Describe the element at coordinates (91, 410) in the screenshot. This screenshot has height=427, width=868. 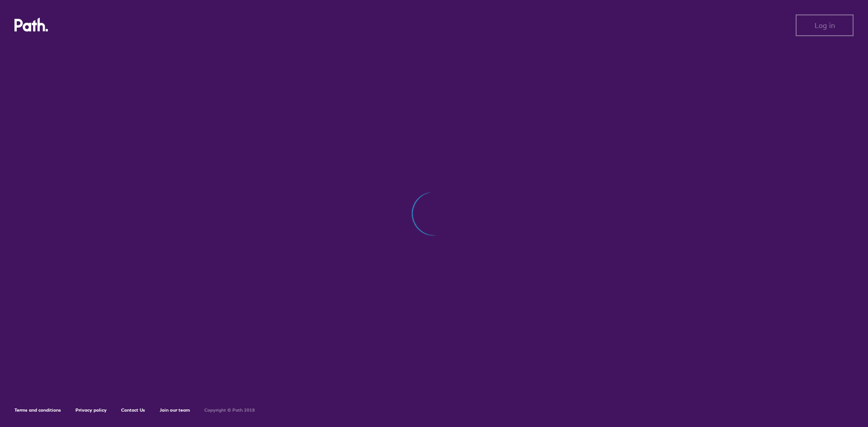
I see `a: Privacy policy` at that location.